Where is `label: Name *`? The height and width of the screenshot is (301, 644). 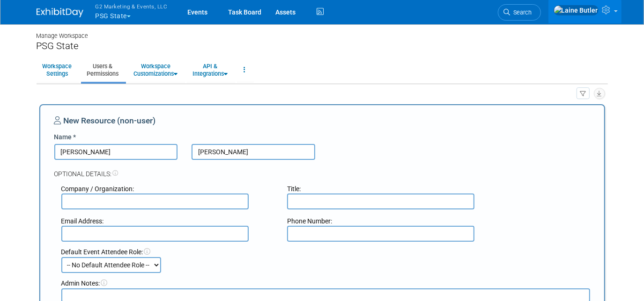 label: Name * is located at coordinates (65, 137).